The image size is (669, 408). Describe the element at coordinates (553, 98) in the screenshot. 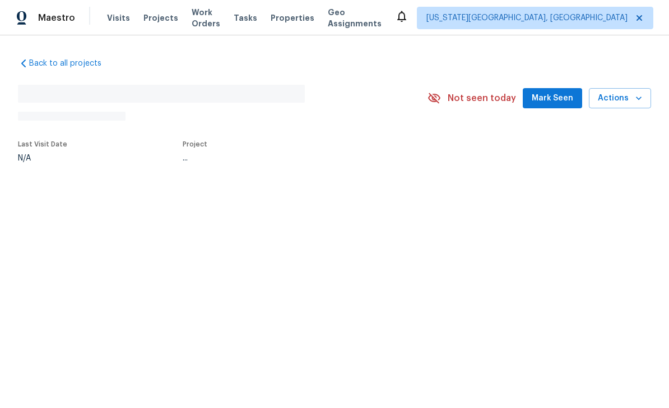

I see `span: Mark Seen` at that location.